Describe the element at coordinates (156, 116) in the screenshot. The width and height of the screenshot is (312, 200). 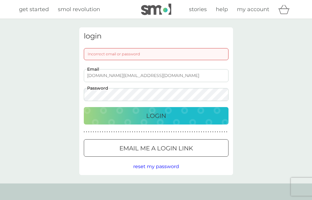
I see `button: Login` at that location.